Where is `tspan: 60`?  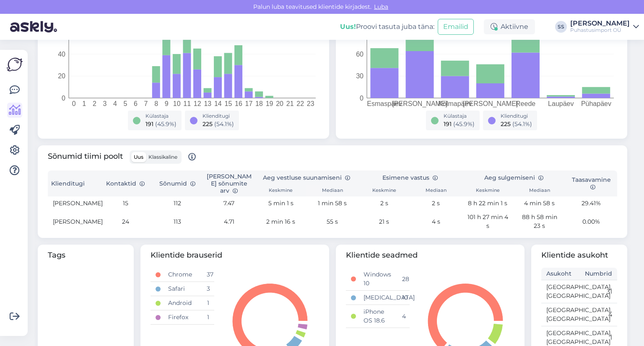
tspan: 60 is located at coordinates (360, 54).